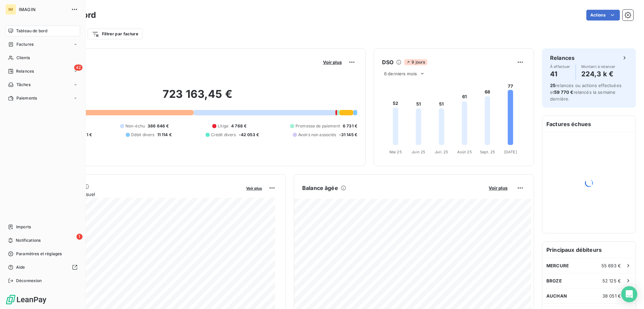 Image resolution: width=644 pixels, height=309 pixels. I want to click on span: Non-échu, so click(135, 126).